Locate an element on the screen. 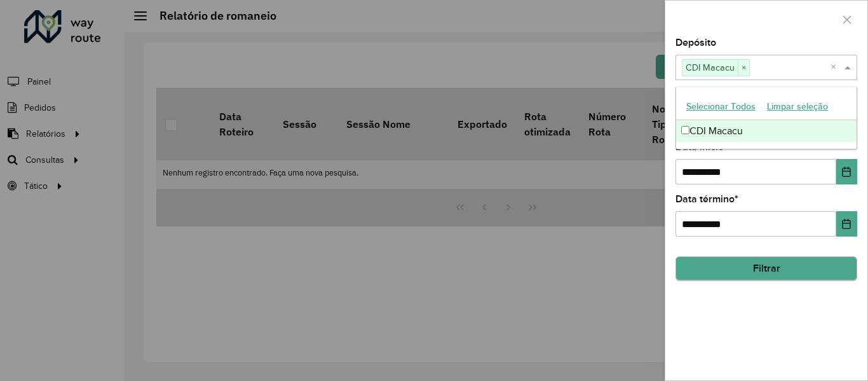 The height and width of the screenshot is (381, 868). button: Filtrar is located at coordinates (766, 269).